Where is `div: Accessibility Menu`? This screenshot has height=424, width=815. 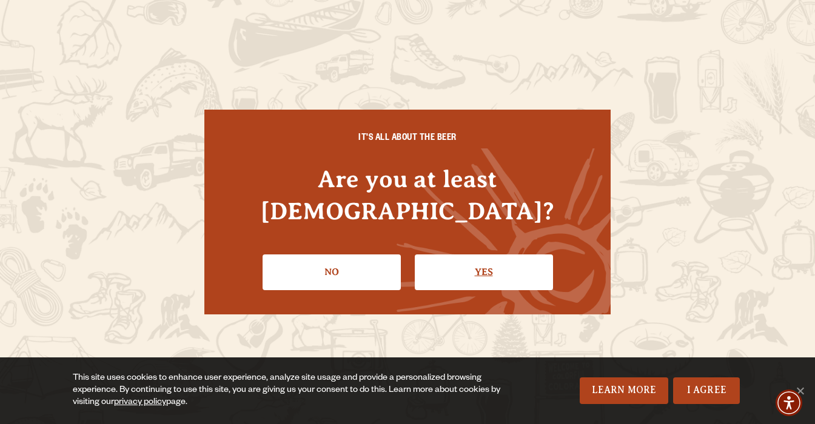
div: Accessibility Menu is located at coordinates (789, 403).